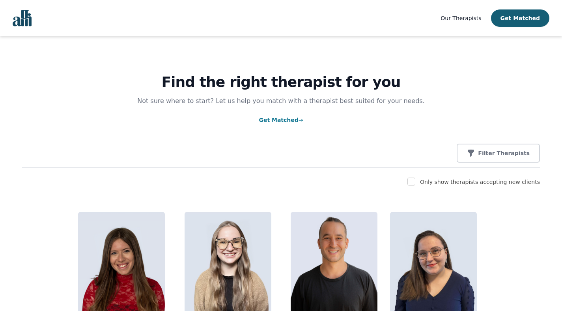 This screenshot has height=311, width=562. I want to click on p: Not sure where to start? Let us help you match with a therapist best suited for your needs., so click(281, 101).